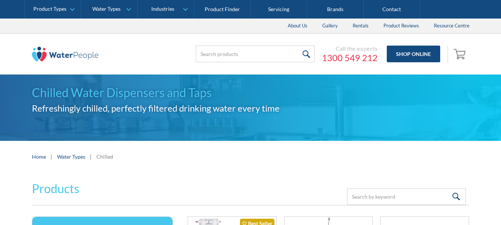 The height and width of the screenshot is (225, 501). I want to click on a: Rentals, so click(360, 26).